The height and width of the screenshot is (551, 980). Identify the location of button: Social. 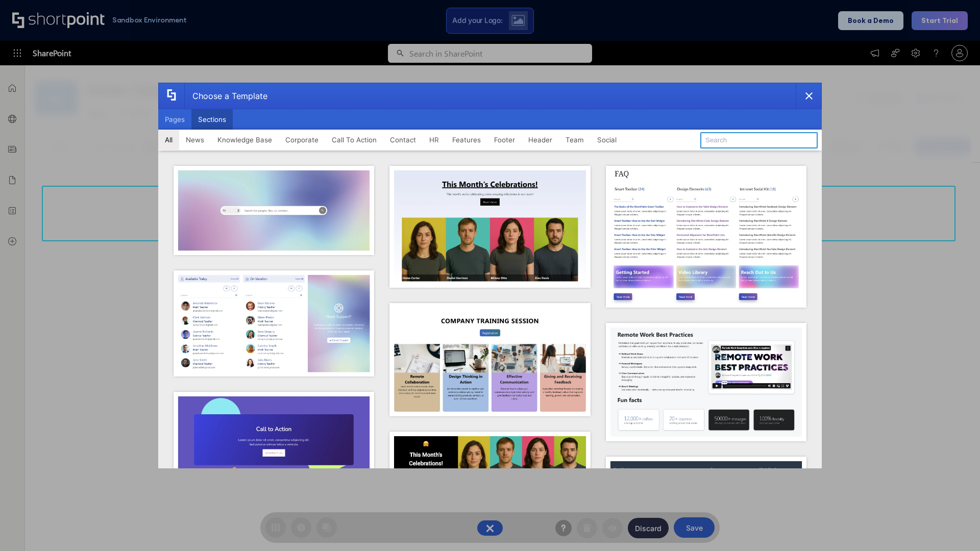
(607, 140).